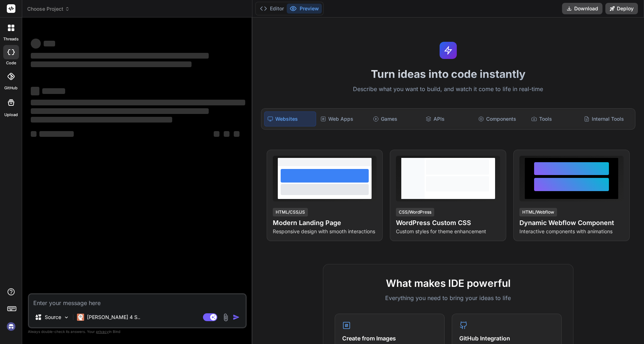 This screenshot has height=344, width=644. What do you see at coordinates (448, 231) in the screenshot?
I see `p: Custom styles for theme enhancement` at bounding box center [448, 231].